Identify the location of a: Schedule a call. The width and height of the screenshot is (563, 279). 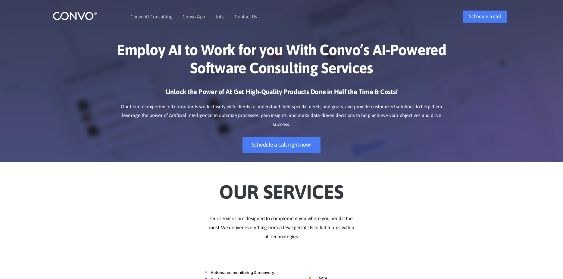
(485, 17).